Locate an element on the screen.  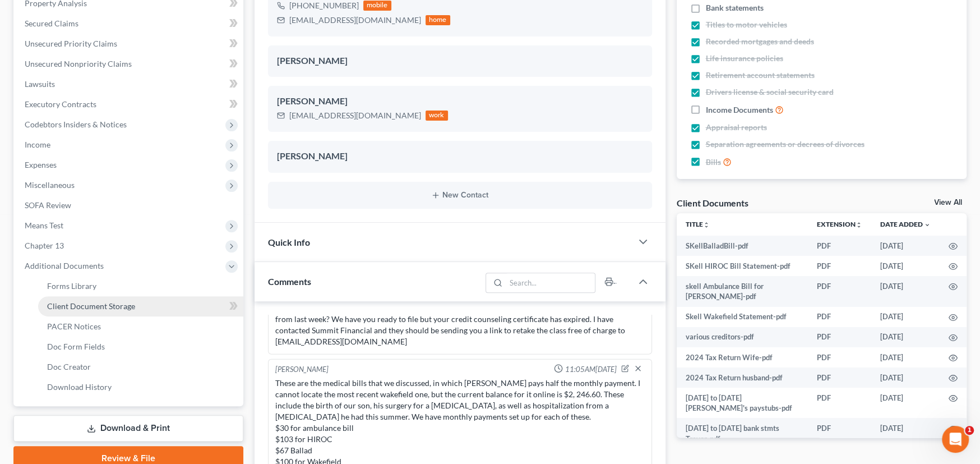
td: SKell HIROC Bill Statement-pdf is located at coordinates (742, 266).